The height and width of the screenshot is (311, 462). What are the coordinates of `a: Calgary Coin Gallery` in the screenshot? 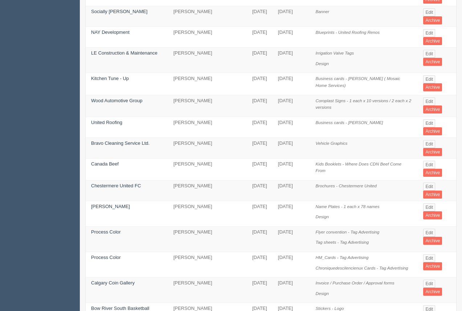 It's located at (113, 282).